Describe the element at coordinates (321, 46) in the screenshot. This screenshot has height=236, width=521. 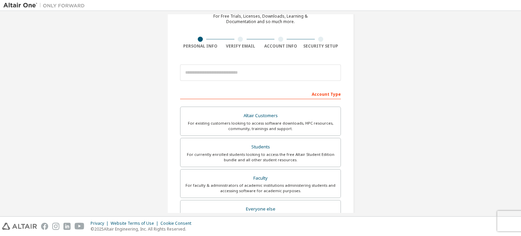
I see `div: Security Setup` at that location.